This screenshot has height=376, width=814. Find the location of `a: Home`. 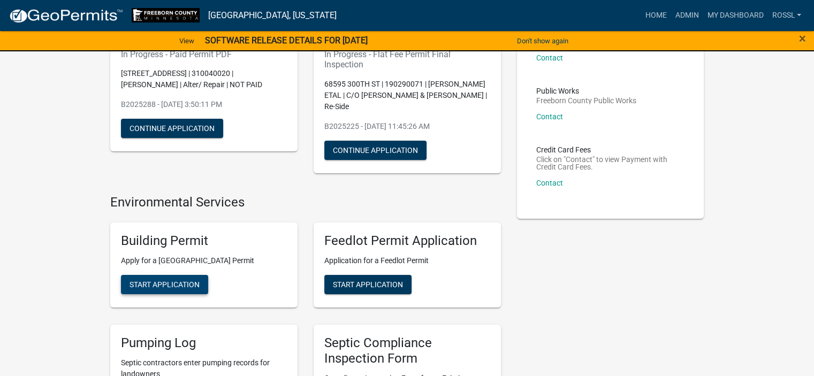

a: Home is located at coordinates (655, 16).